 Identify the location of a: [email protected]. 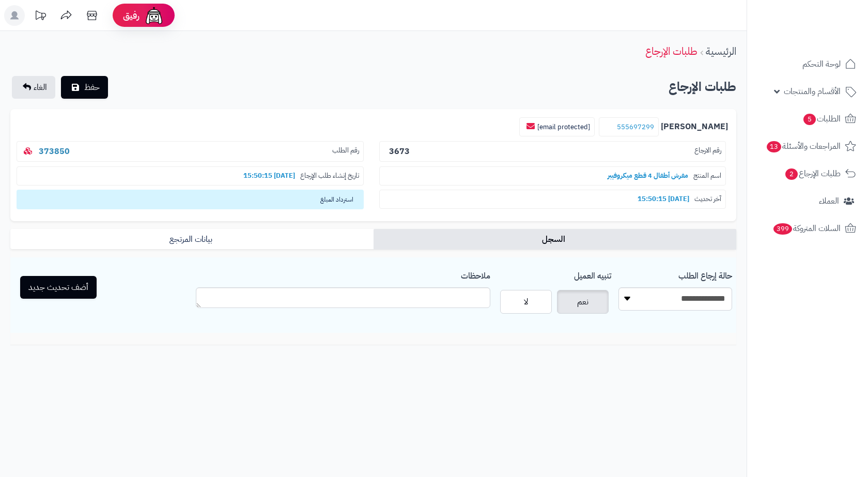
(564, 126).